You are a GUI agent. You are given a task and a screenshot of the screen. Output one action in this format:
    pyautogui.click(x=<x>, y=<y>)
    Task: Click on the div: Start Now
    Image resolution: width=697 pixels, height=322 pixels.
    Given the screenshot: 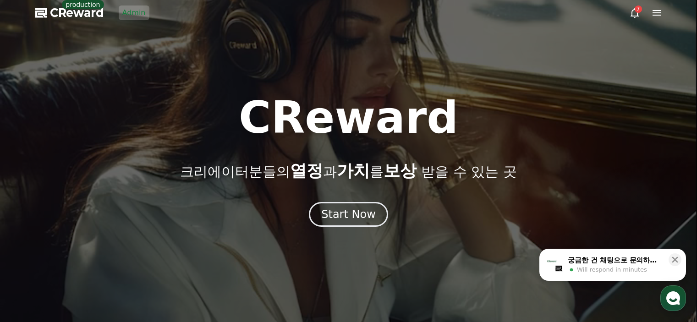 What is the action you would take?
    pyautogui.click(x=348, y=214)
    